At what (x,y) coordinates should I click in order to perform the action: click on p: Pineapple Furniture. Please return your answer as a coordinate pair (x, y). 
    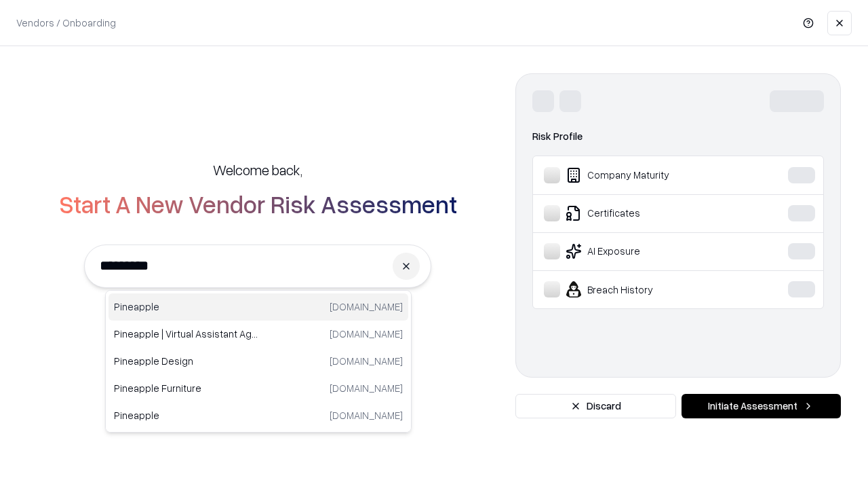
    Looking at the image, I should click on (186, 387).